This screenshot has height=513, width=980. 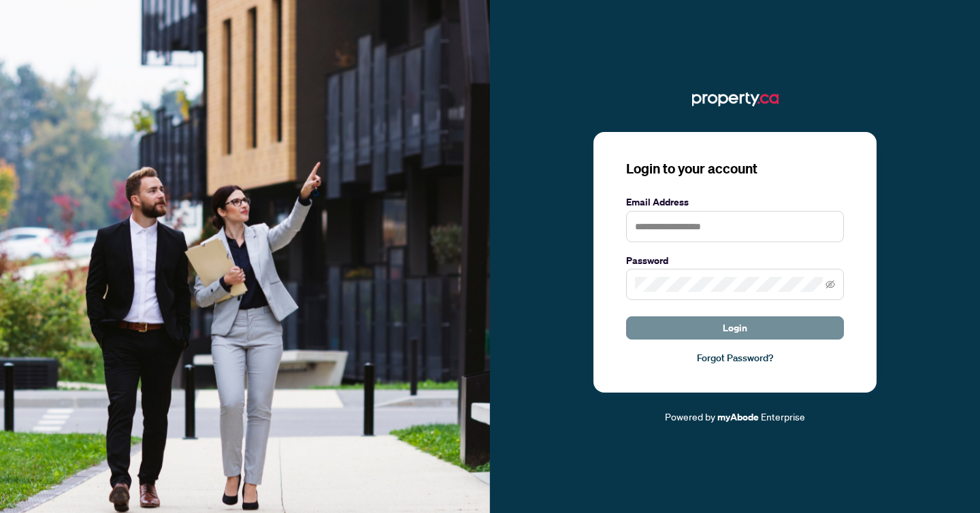 What do you see at coordinates (782, 416) in the screenshot?
I see `span: Enterprise` at bounding box center [782, 416].